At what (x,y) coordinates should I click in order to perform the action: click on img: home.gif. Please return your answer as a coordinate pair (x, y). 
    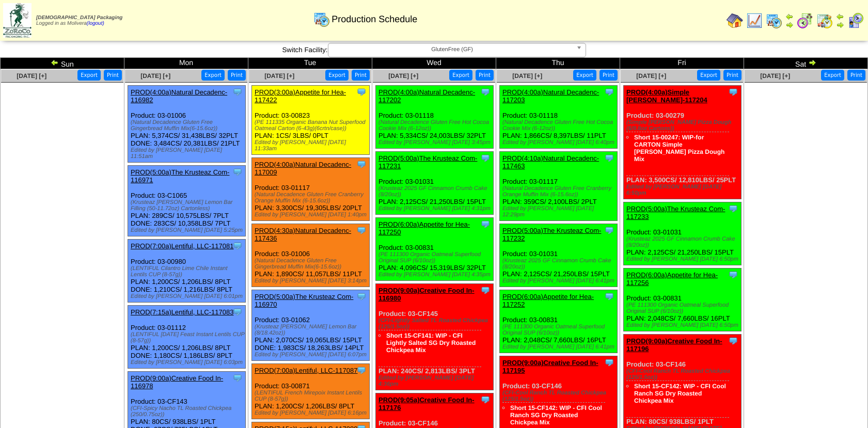
    Looking at the image, I should click on (735, 21).